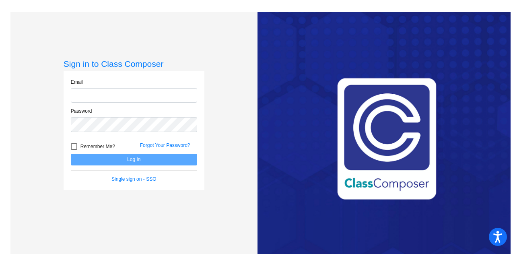  Describe the element at coordinates (77, 82) in the screenshot. I see `label: Email` at that location.